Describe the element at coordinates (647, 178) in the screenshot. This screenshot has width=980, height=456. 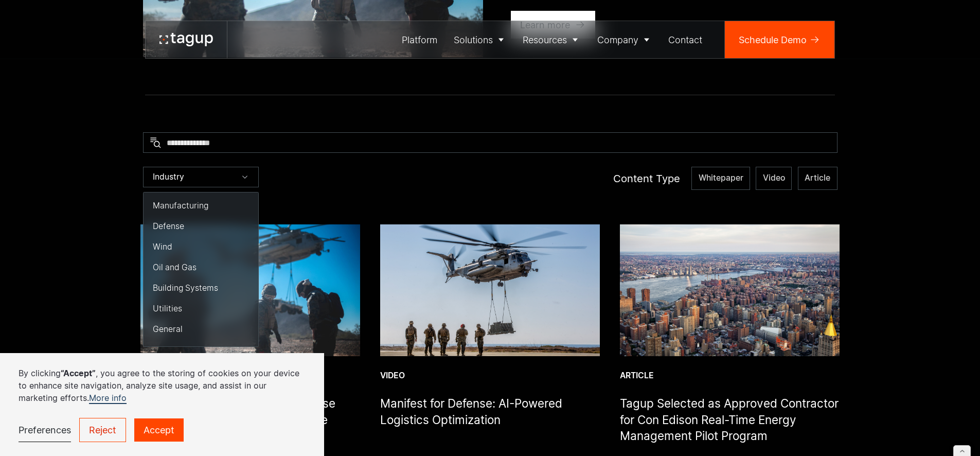
I see `div: Content Type` at that location.